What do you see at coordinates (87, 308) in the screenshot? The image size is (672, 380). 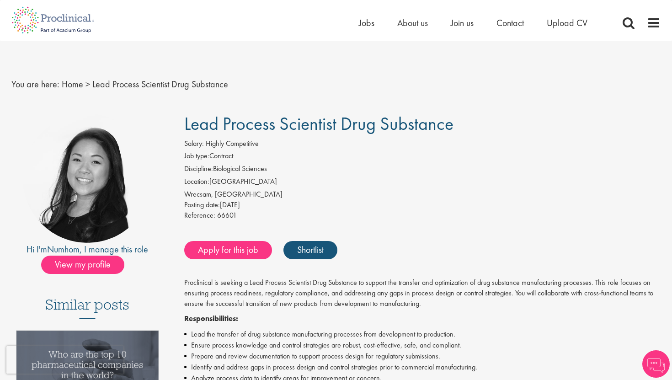 I see `h3: Similar posts` at bounding box center [87, 308].